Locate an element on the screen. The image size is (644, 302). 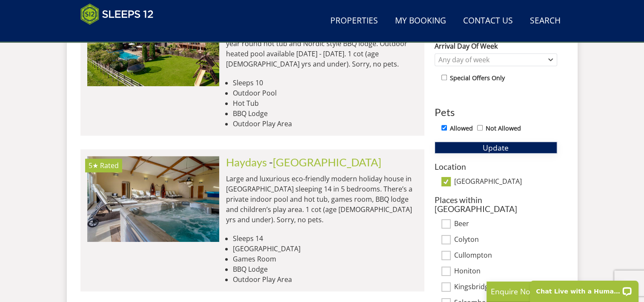
a: Search is located at coordinates (546, 21).